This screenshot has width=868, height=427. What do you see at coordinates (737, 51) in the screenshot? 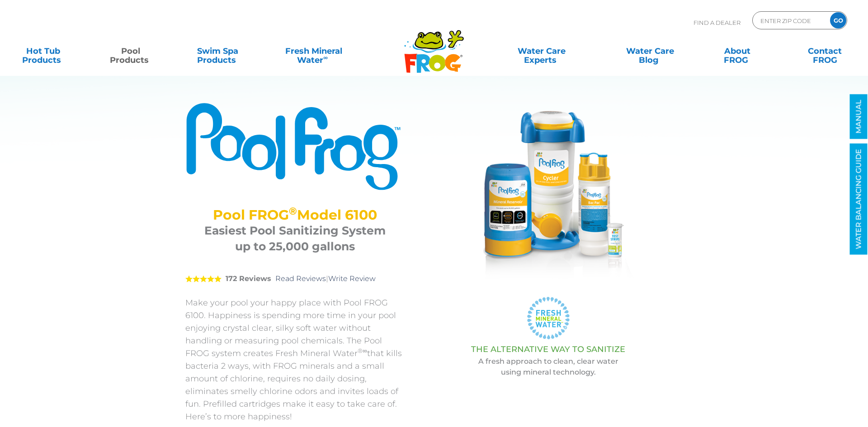
I see `a: AboutFROG` at bounding box center [737, 51].